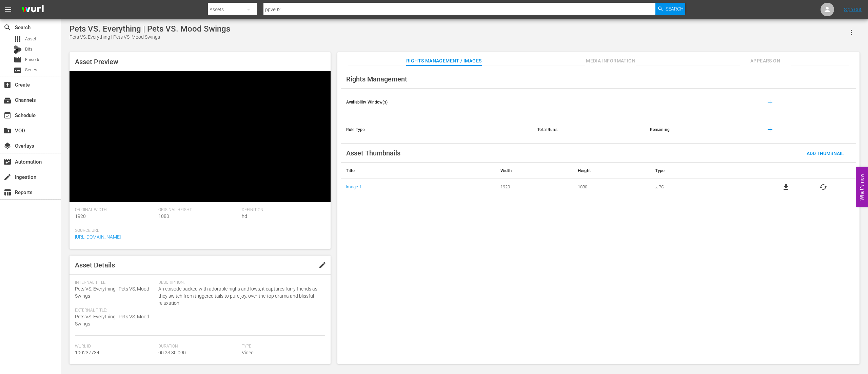 The width and height of the screenshot is (868, 374). I want to click on span: Description:, so click(240, 283).